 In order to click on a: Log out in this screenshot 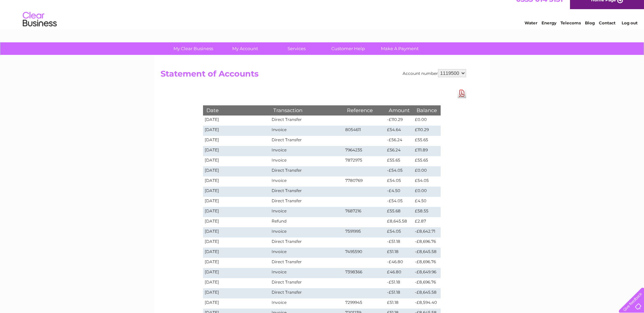, I will do `click(630, 31)`.